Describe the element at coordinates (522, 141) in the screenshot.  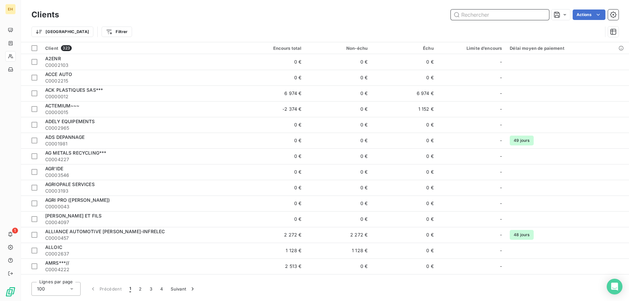
I see `span: 49 jours` at that location.